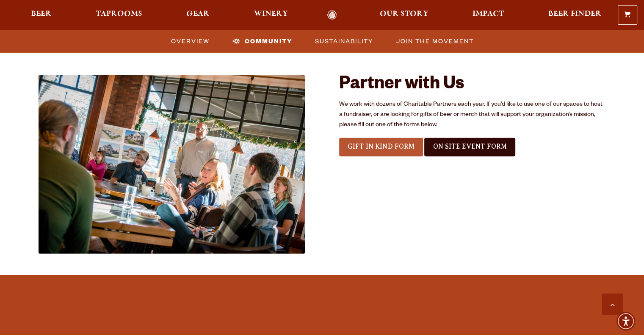 This screenshot has height=336, width=644. Describe the element at coordinates (119, 15) in the screenshot. I see `a: Taprooms` at that location.